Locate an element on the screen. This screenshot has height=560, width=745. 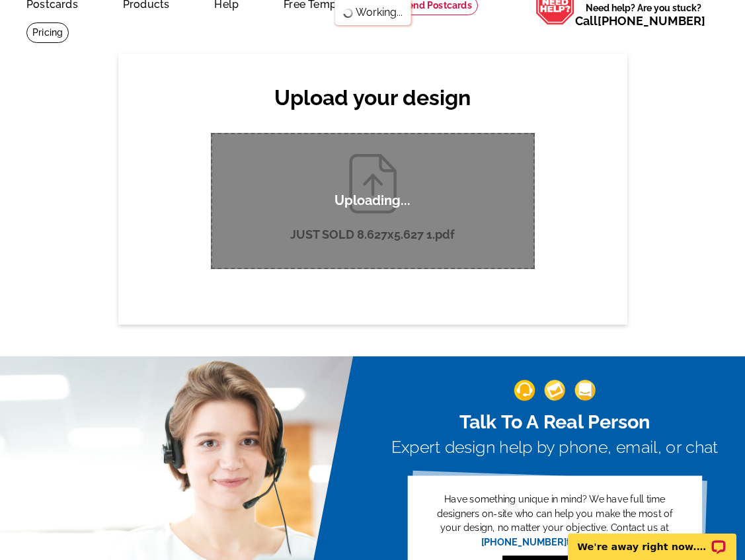
img: support-img-2.png is located at coordinates (554, 390).